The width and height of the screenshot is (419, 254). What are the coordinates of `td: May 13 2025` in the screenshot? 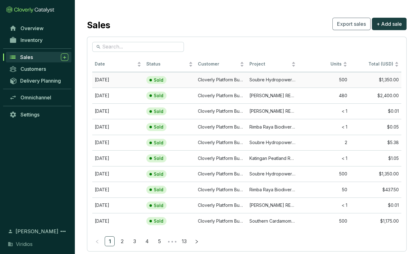 It's located at (118, 143).